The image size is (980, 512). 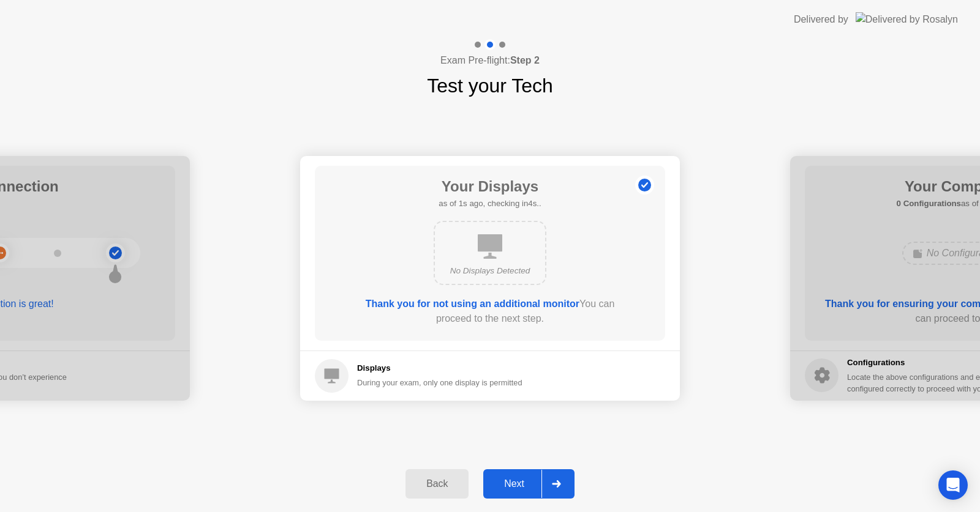 I want to click on button: Back, so click(x=437, y=484).